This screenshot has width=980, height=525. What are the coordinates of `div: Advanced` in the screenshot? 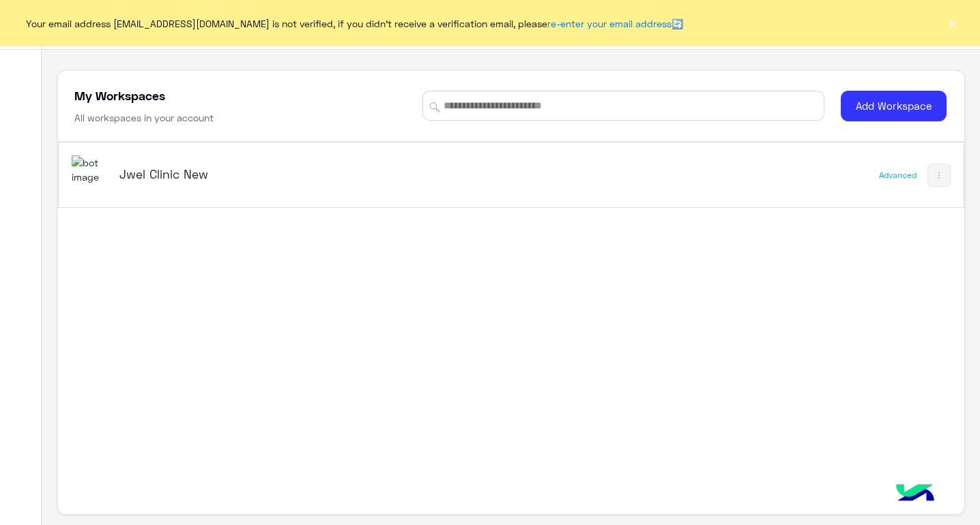 It's located at (897, 175).